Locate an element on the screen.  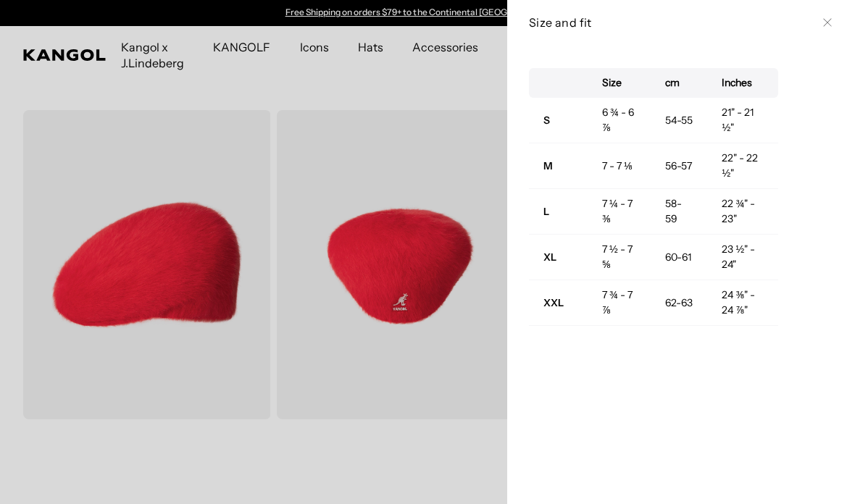
strong: L is located at coordinates (546, 211).